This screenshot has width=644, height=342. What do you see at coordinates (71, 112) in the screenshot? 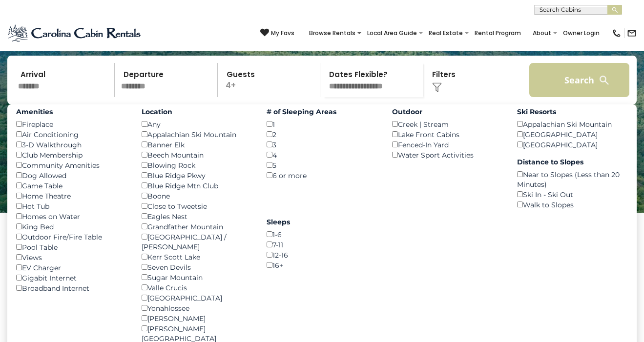
I see `label: Amenities` at bounding box center [71, 112].